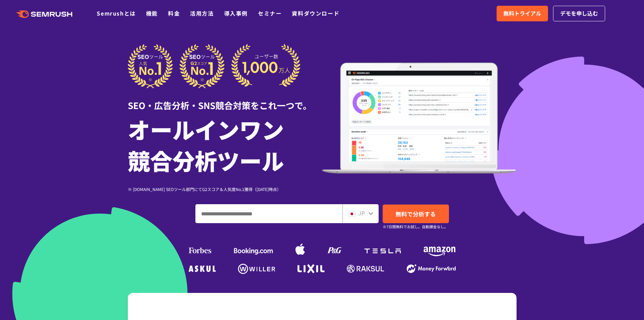  What do you see at coordinates (361, 213) in the screenshot?
I see `span: JP` at bounding box center [361, 213].